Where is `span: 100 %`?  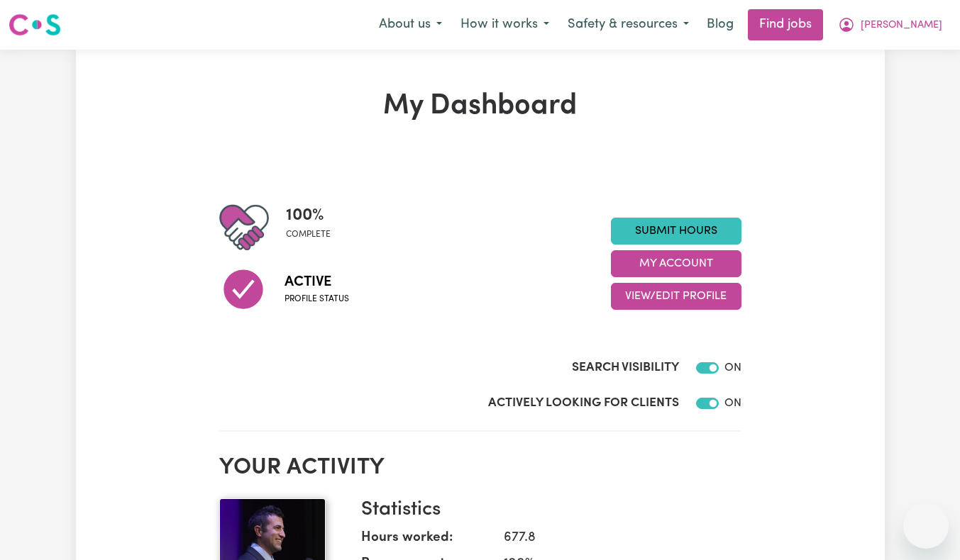 span: 100 % is located at coordinates (308, 216).